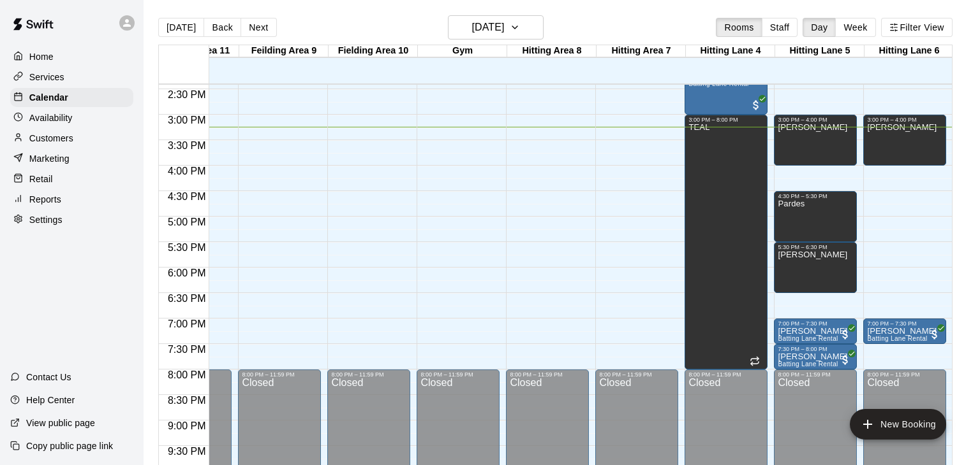 The width and height of the screenshot is (980, 465). I want to click on div: Hitting Area 7, so click(641, 51).